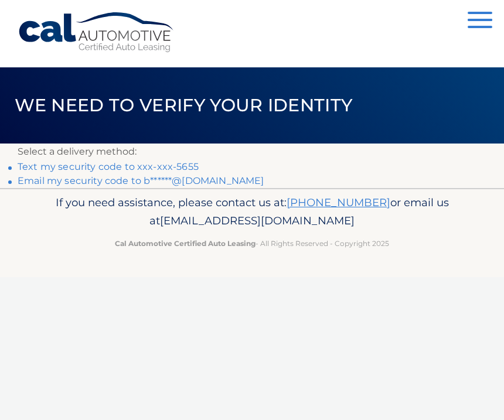  What do you see at coordinates (252, 243) in the screenshot?
I see `p: - All Rights Reserved - Copyright 2025` at bounding box center [252, 243].